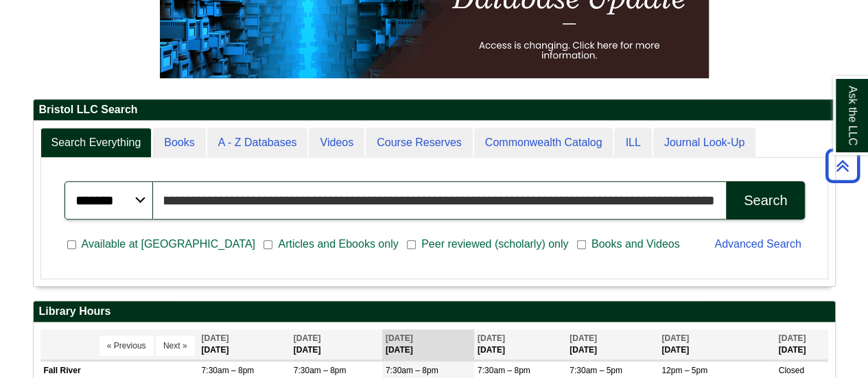  What do you see at coordinates (765, 200) in the screenshot?
I see `div: Search` at bounding box center [765, 200].